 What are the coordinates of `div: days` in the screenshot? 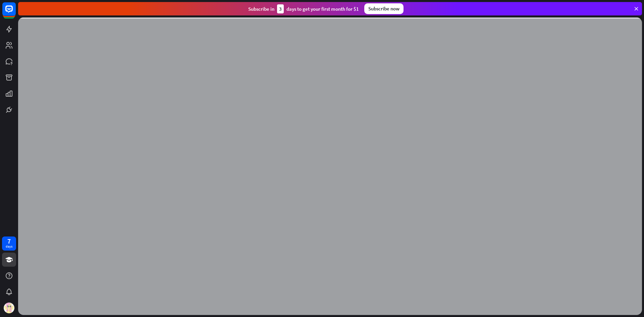 It's located at (9, 246).